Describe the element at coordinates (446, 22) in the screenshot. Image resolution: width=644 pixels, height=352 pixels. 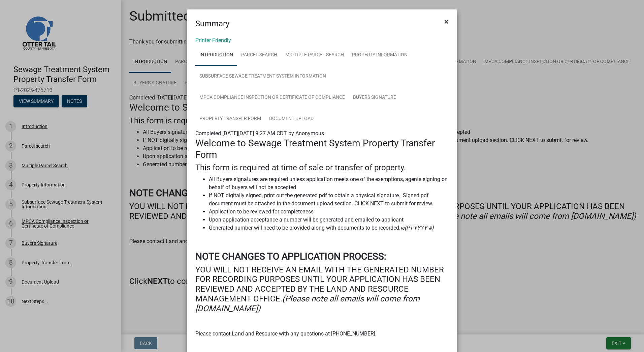
I see `button: Close` at that location.